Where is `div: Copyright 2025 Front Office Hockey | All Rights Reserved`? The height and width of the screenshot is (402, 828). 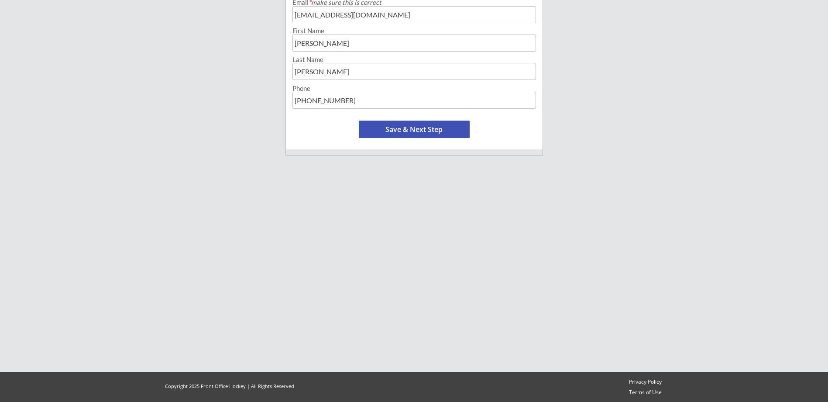 div: Copyright 2025 Front Office Hockey | All Rights Reserved is located at coordinates (230, 385).